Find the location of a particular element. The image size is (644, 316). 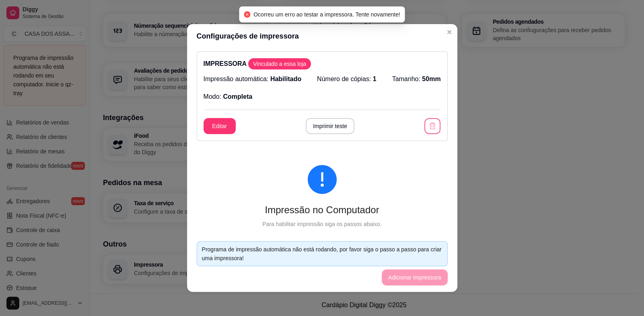

div: Para habilitar impressão siga os passos abaixo. is located at coordinates (322, 224).